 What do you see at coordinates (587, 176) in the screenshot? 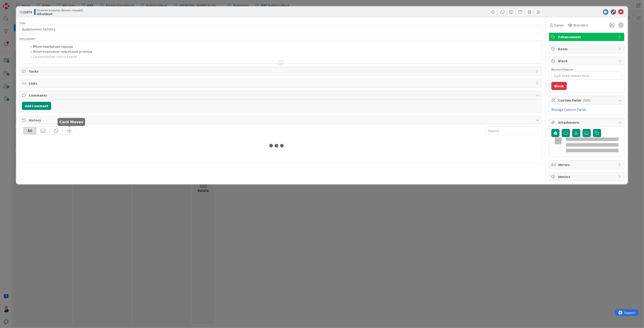
I see `span: Metrics` at bounding box center [587, 176].